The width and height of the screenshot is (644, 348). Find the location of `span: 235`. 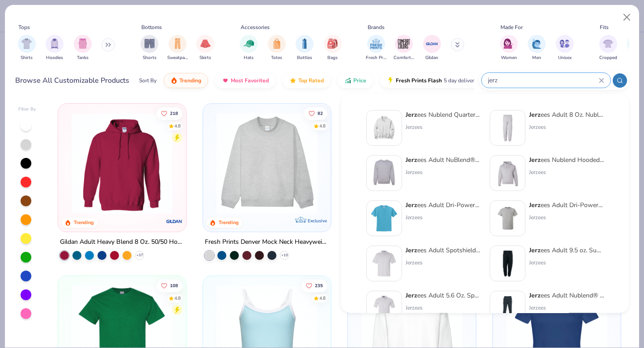

span: 235 is located at coordinates (319, 286).